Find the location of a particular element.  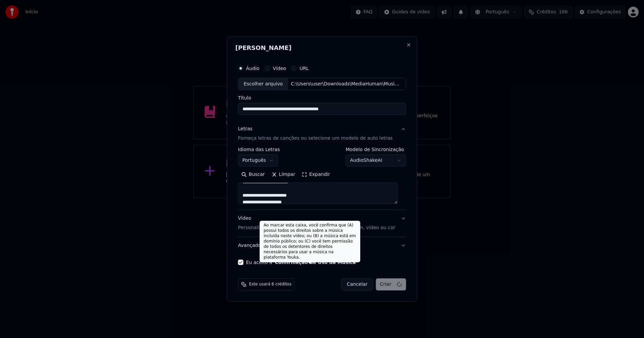

button: Eu aceito a is located at coordinates (315, 262).